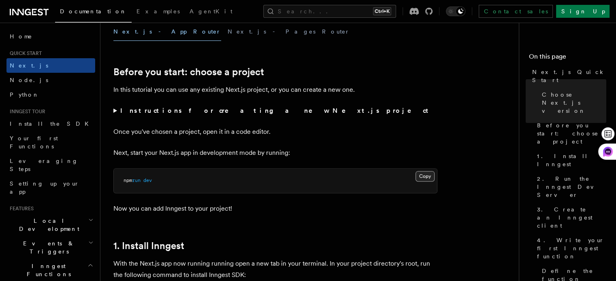 Image resolution: width=616 pixels, height=281 pixels. Describe the element at coordinates (211, 11) in the screenshot. I see `span: AgentKit` at that location.